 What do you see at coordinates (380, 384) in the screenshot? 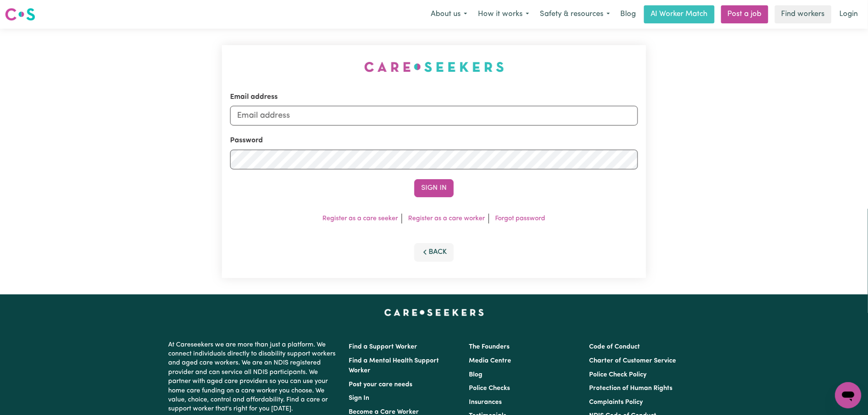
I see `a: Post your care needs` at bounding box center [380, 384].